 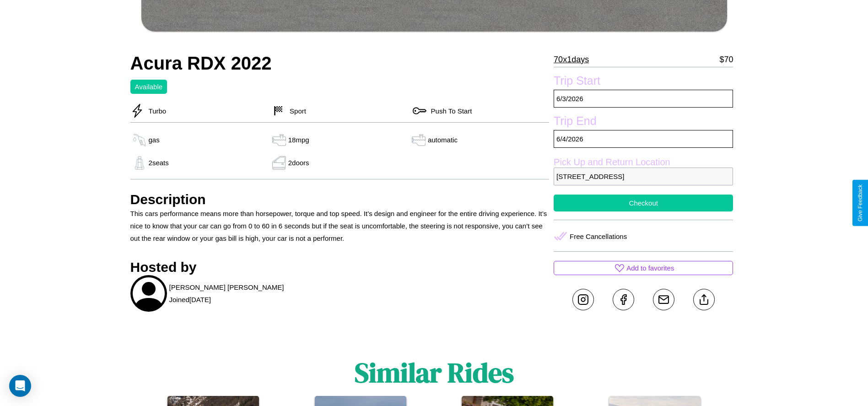 What do you see at coordinates (340, 267) in the screenshot?
I see `h3: Hosted by` at bounding box center [340, 267].